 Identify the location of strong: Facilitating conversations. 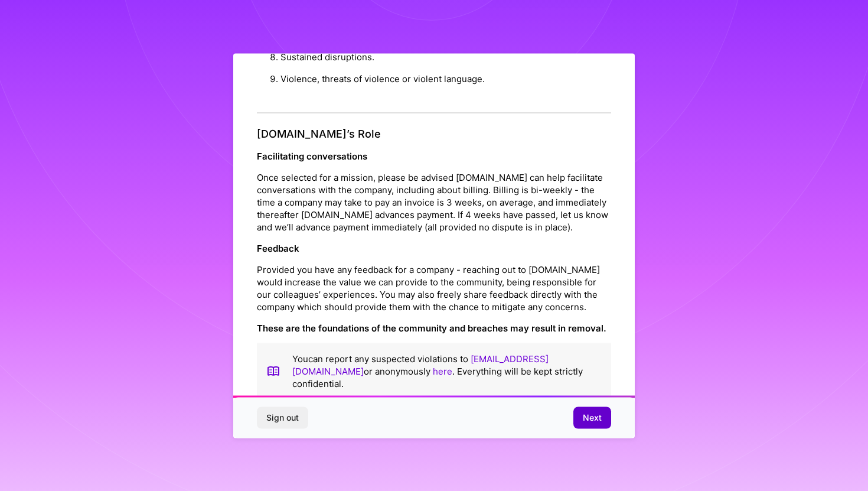
(312, 155).